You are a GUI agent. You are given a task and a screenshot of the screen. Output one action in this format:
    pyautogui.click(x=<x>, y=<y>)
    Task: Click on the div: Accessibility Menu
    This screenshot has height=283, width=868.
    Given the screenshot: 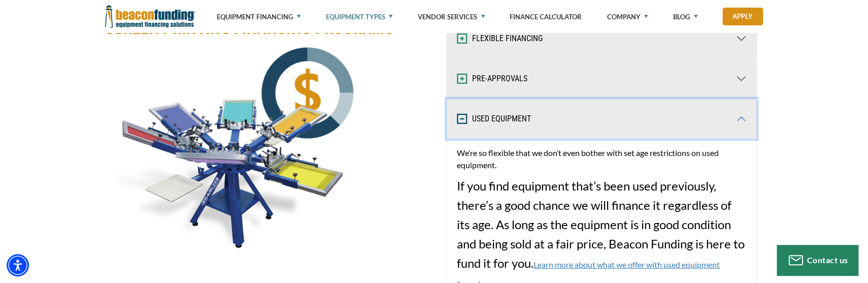 What is the action you would take?
    pyautogui.click(x=18, y=265)
    